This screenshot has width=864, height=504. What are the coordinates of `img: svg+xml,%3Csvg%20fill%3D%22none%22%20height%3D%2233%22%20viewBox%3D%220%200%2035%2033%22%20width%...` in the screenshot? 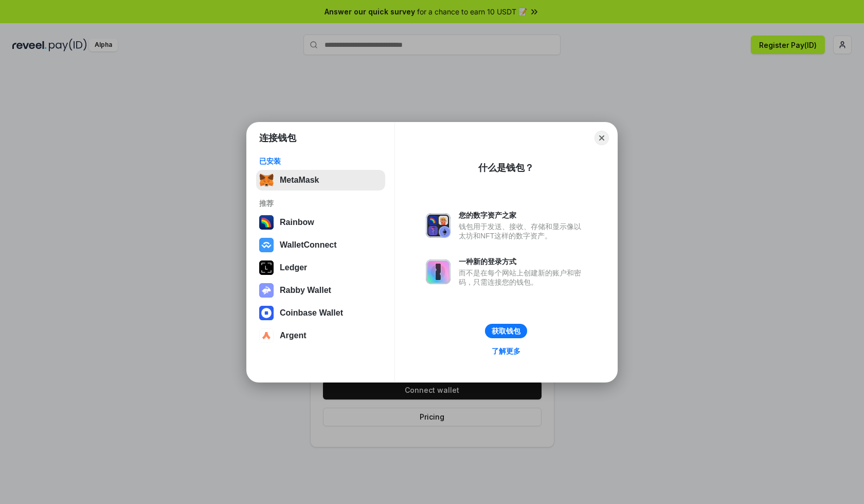 It's located at (267, 180).